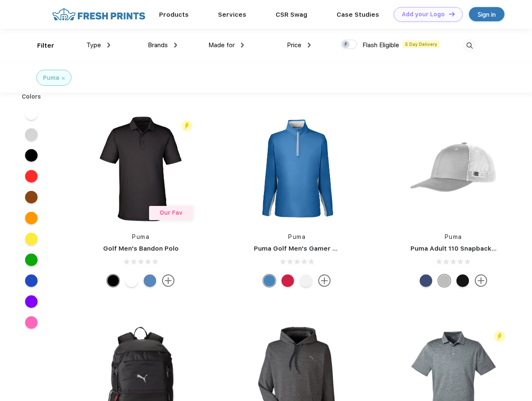 This screenshot has height=401, width=532. What do you see at coordinates (171, 212) in the screenshot?
I see `span: Our Fav` at bounding box center [171, 212].